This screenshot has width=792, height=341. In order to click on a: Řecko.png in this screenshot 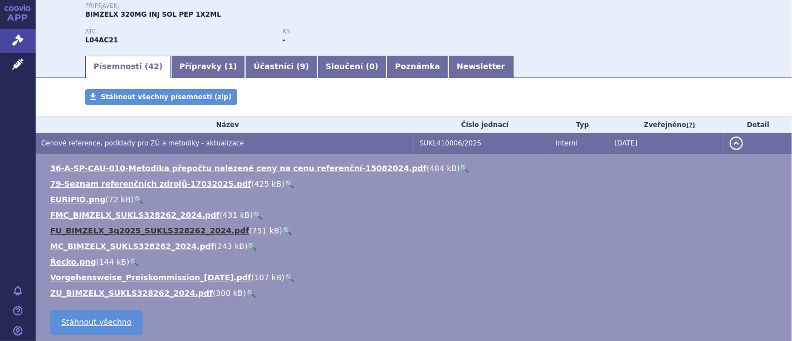, I will do `click(73, 262)`.